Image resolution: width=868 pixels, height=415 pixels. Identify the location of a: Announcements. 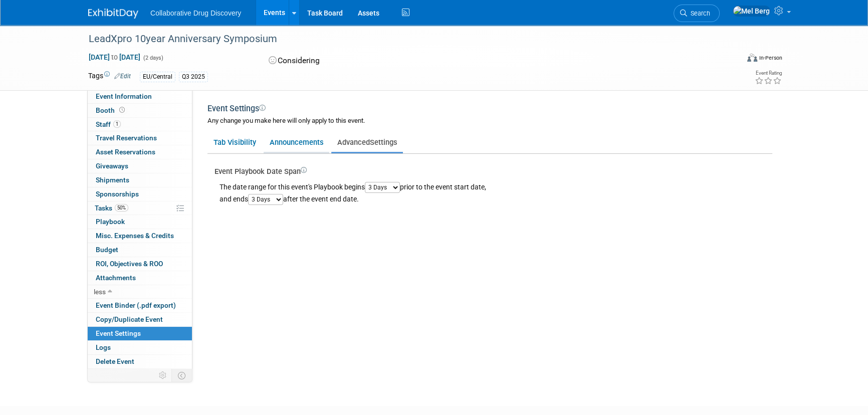
(297, 142).